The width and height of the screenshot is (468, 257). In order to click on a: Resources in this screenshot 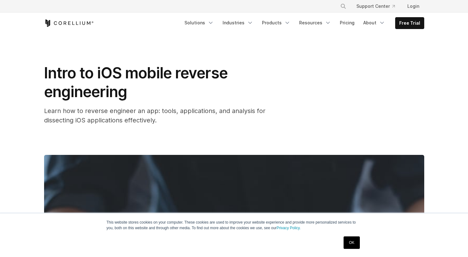, I will do `click(315, 23)`.